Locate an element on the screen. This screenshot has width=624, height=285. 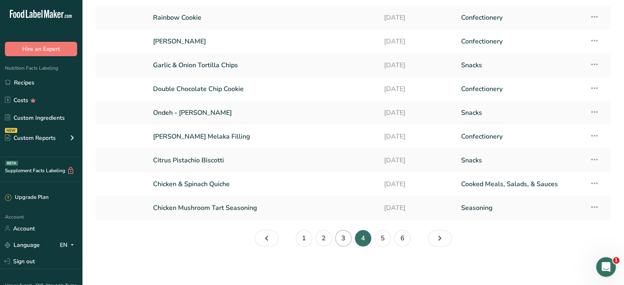
button: Hire an Expert is located at coordinates (41, 49).